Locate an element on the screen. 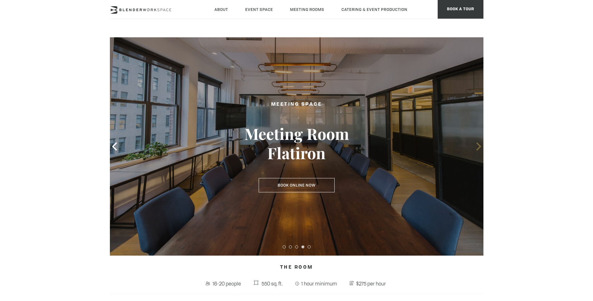  span: 1 hour minimum is located at coordinates (319, 284).